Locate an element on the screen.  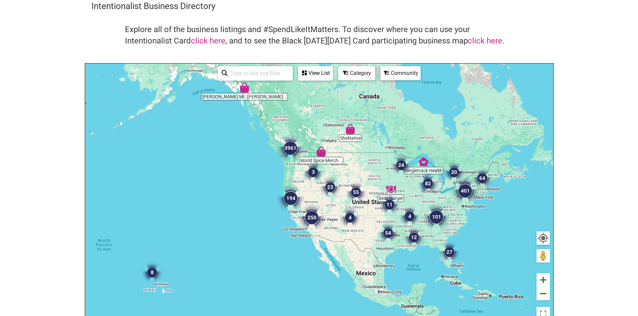
button: Your Location is located at coordinates (543, 238).